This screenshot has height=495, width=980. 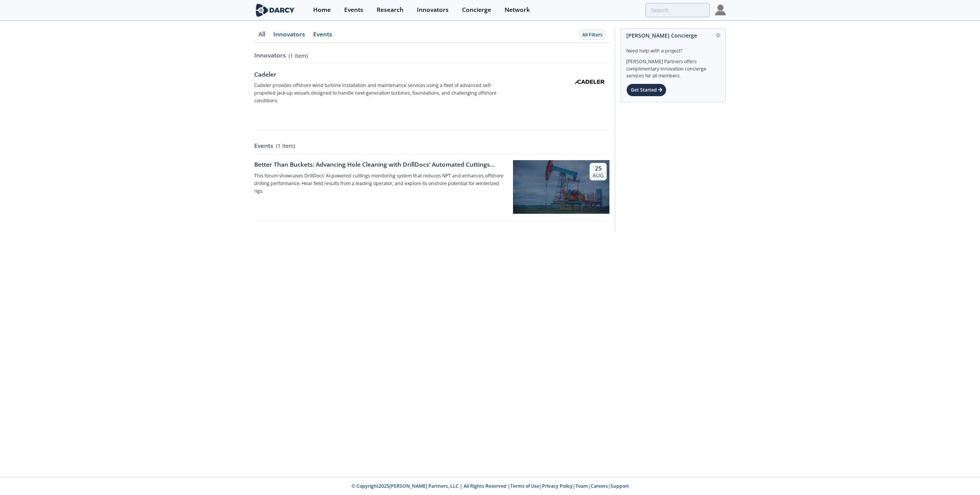 What do you see at coordinates (677, 10) in the screenshot?
I see `input: Advanced Search` at bounding box center [677, 10].